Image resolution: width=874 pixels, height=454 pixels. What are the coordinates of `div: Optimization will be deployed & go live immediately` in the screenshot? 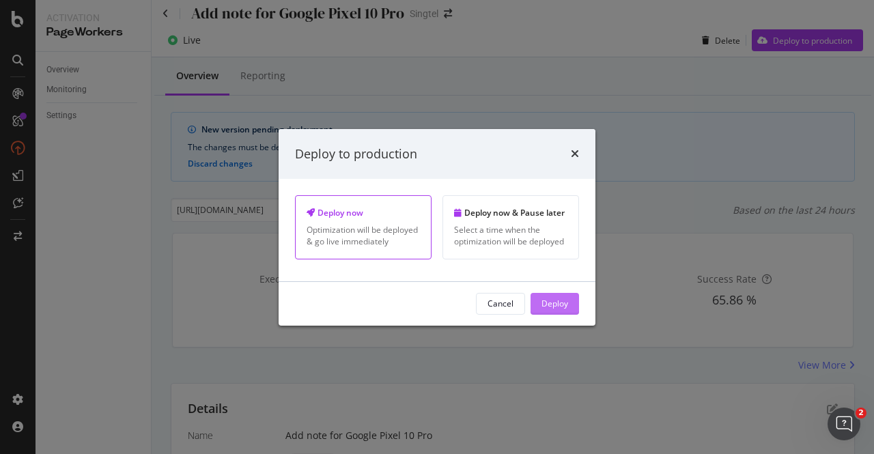 It's located at (363, 236).